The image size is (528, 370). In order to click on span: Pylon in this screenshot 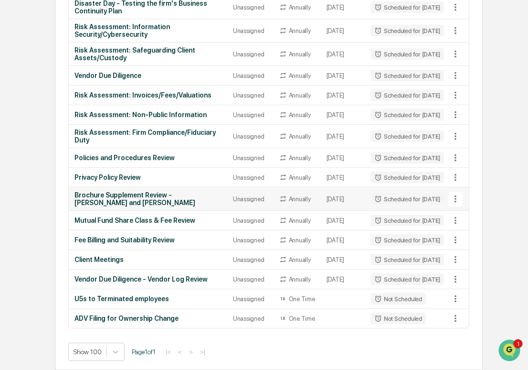, I will do `click(105, 240)`.